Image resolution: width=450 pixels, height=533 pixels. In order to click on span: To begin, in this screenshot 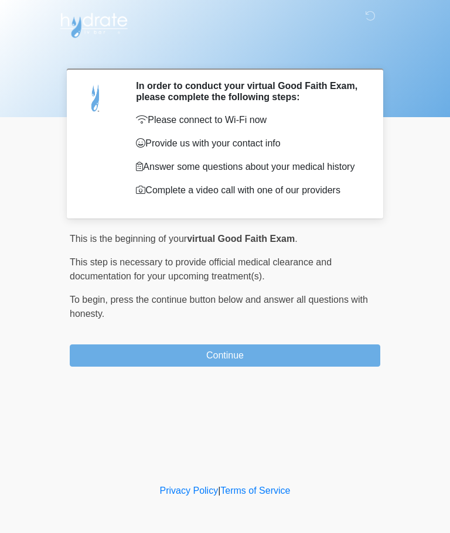, I will do `click(90, 299)`.